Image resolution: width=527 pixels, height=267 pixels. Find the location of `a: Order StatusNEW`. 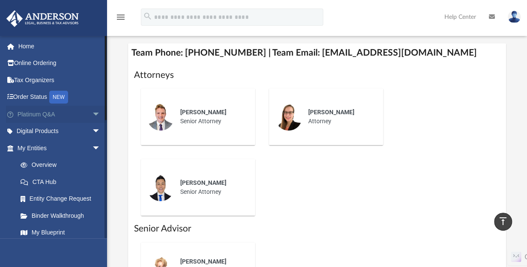

a: Order StatusNEW is located at coordinates (59, 97).